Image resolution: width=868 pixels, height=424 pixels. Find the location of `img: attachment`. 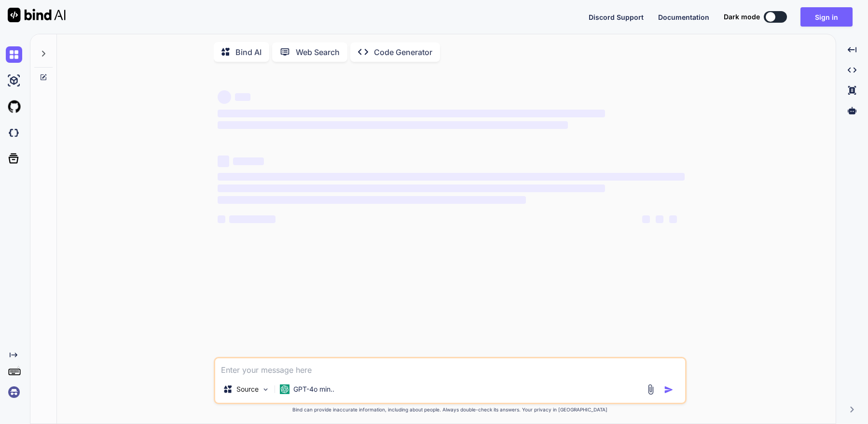

img: attachment is located at coordinates (650, 389).